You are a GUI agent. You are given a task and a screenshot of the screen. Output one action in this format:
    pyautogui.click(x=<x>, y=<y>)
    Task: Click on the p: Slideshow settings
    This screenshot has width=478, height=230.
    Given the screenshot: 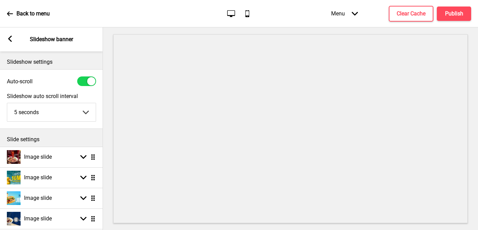 What is the action you would take?
    pyautogui.click(x=51, y=62)
    